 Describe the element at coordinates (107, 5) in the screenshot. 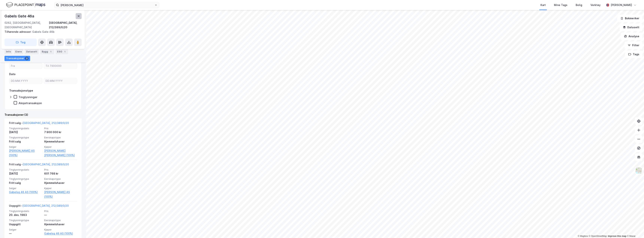

I see `input: Søk på adresse, matrikkel, gårdeiere, leietakere eller personer` at that location.